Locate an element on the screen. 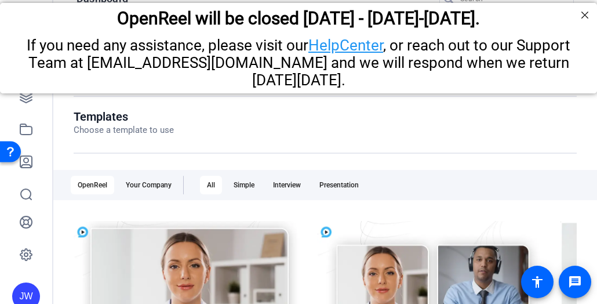 The width and height of the screenshot is (597, 304). span: If you need any assistance, please visit our , or reach out to our Support Team at [EMAIL_ADDRESS... is located at coordinates (299, 60).